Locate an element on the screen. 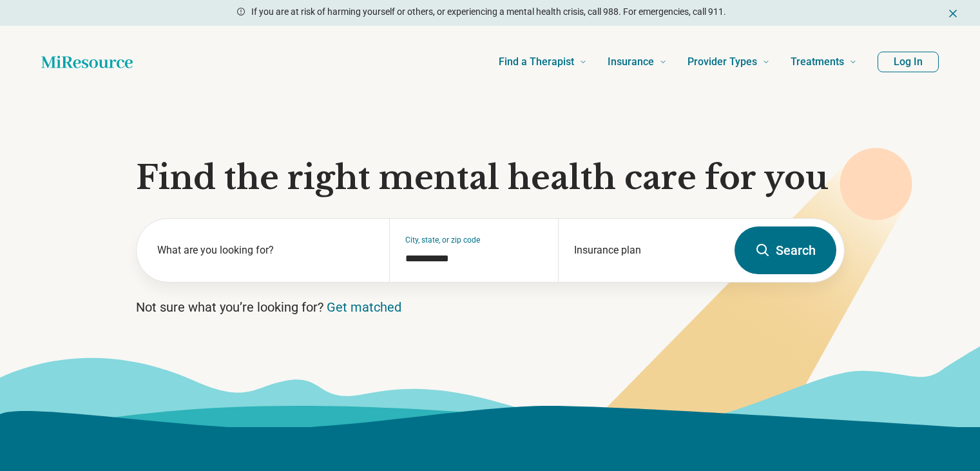 Image resolution: width=980 pixels, height=471 pixels. a: Find a Therapist is located at coordinates (543, 62).